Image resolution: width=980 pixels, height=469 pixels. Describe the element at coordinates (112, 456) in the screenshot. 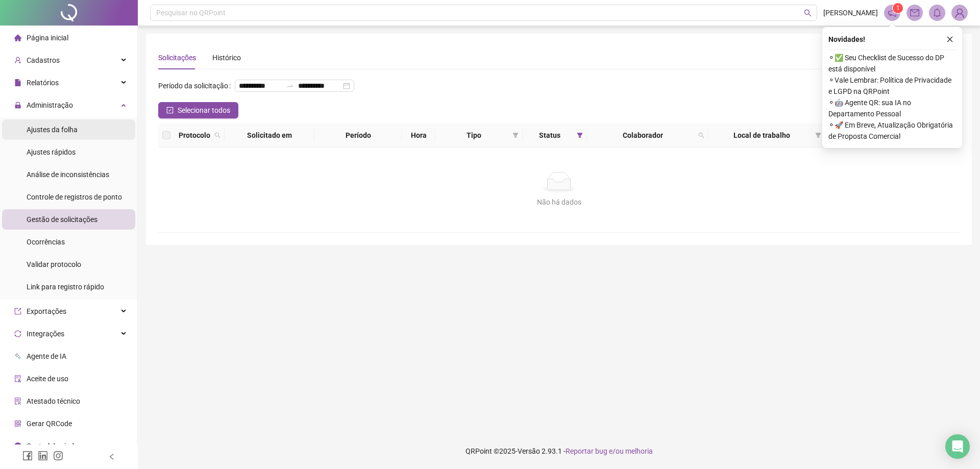

I see `span: left` at that location.